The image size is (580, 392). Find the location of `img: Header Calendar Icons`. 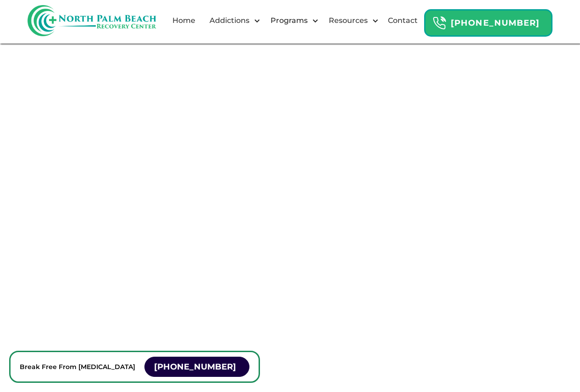

img: Header Calendar Icons is located at coordinates (439, 23).